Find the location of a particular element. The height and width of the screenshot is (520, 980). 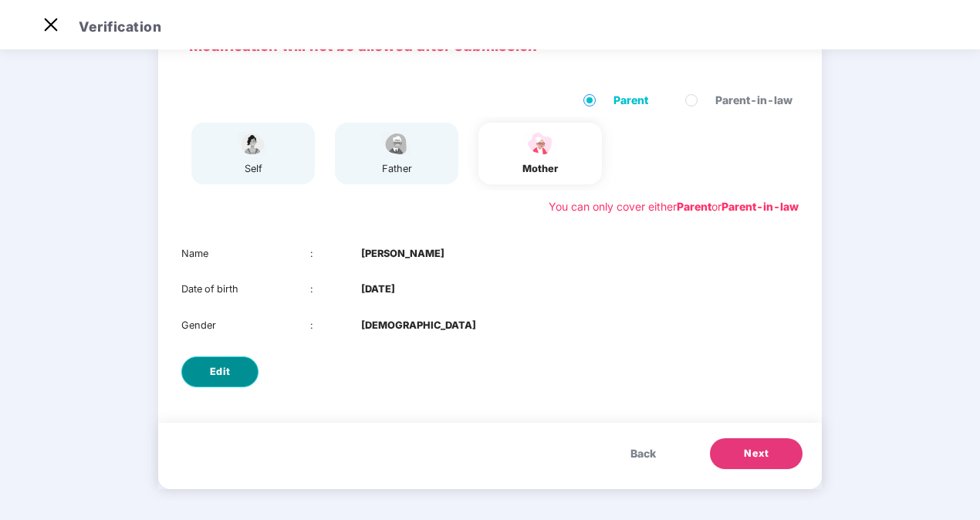

img: svg+xml;base64,PHN2ZyB4bWxucz0iaHR0cDovL3d3dy53My5vcmcvMjAwMC9zdmciIHdpZHRoPSI1NCIgaGVpZ2h0PSIzOC... is located at coordinates (541, 143).